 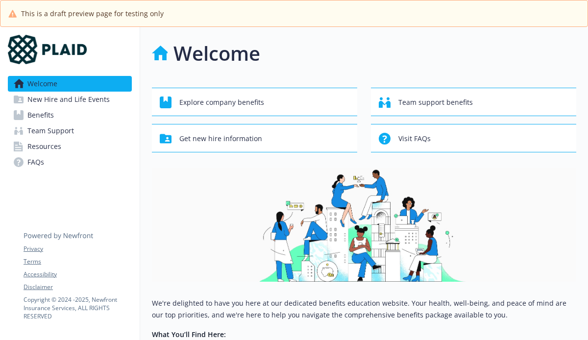 What do you see at coordinates (70, 84) in the screenshot?
I see `a: Welcome` at bounding box center [70, 84].